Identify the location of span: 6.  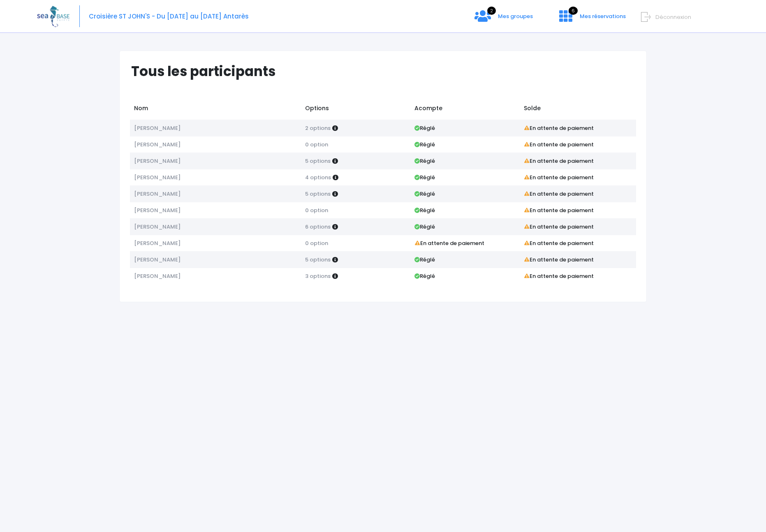
(573, 11).